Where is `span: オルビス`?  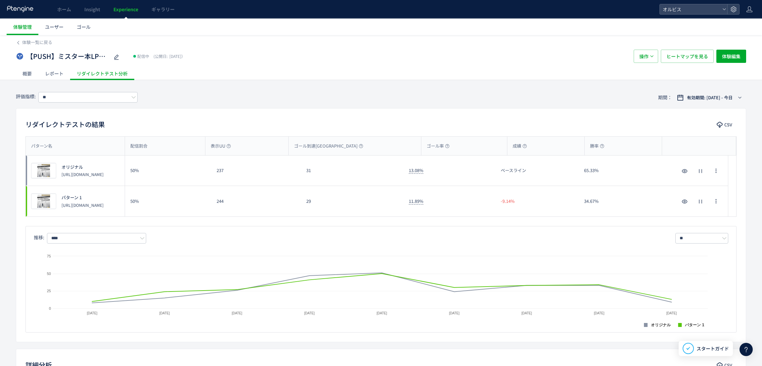 span: オルビス is located at coordinates (690, 9).